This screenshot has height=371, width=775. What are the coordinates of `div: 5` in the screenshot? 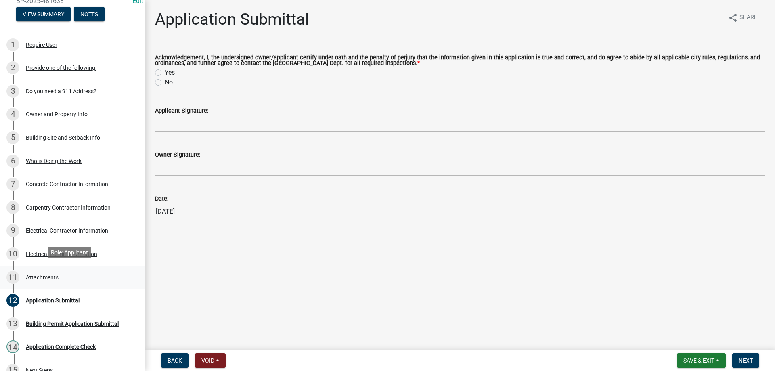 It's located at (13, 138).